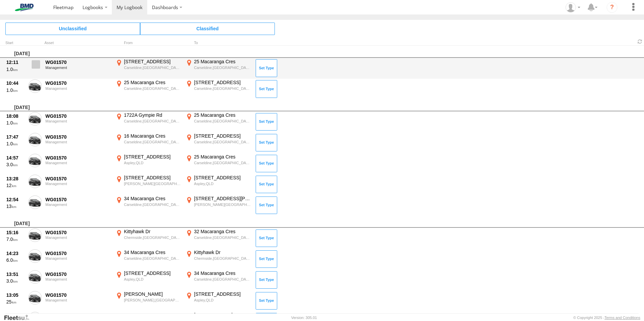 The image size is (644, 321). Describe the element at coordinates (607, 318) in the screenshot. I see `div: © Copyright 2025 -` at that location.